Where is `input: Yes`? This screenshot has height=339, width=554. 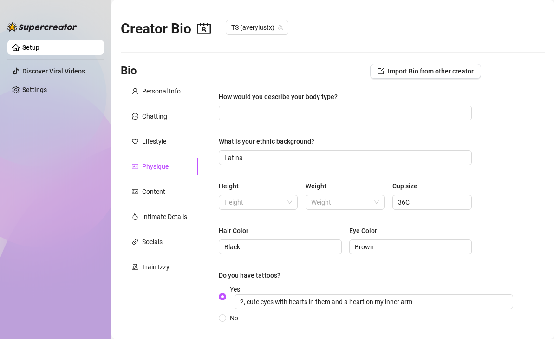
input: Yes is located at coordinates (374, 302).